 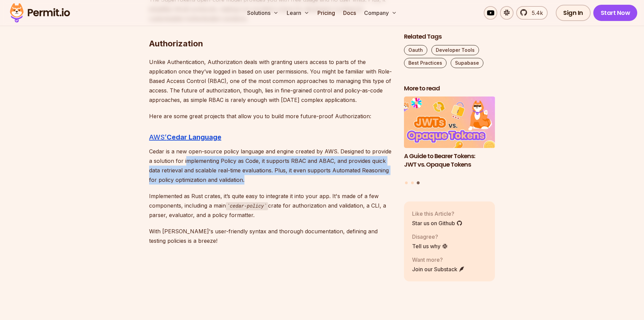 What do you see at coordinates (298, 13) in the screenshot?
I see `button: Learn` at bounding box center [298, 13].